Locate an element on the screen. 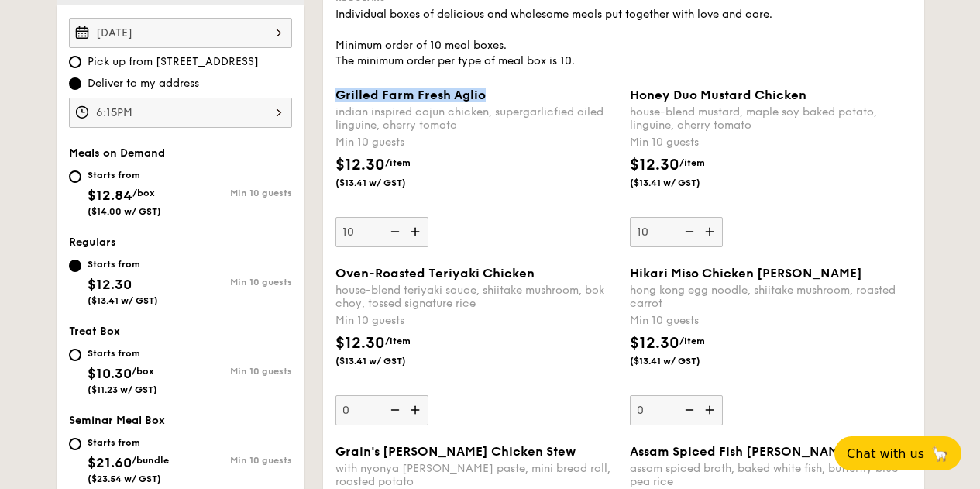 This screenshot has width=980, height=489. span: Regulars is located at coordinates (92, 242).